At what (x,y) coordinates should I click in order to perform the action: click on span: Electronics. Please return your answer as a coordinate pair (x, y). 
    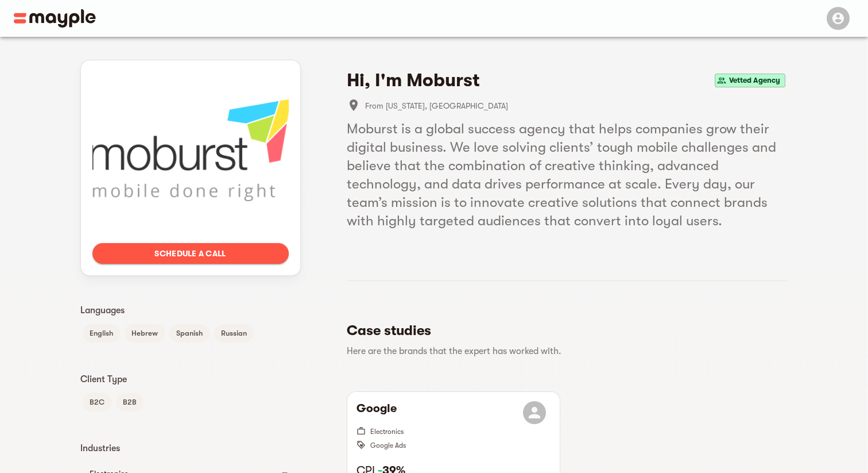
    Looking at the image, I should click on (387, 432).